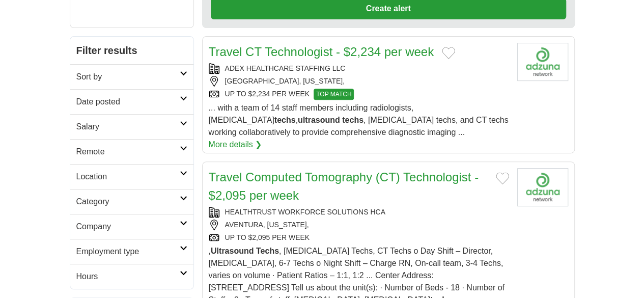  Describe the element at coordinates (128, 227) in the screenshot. I see `h2: Company` at that location.